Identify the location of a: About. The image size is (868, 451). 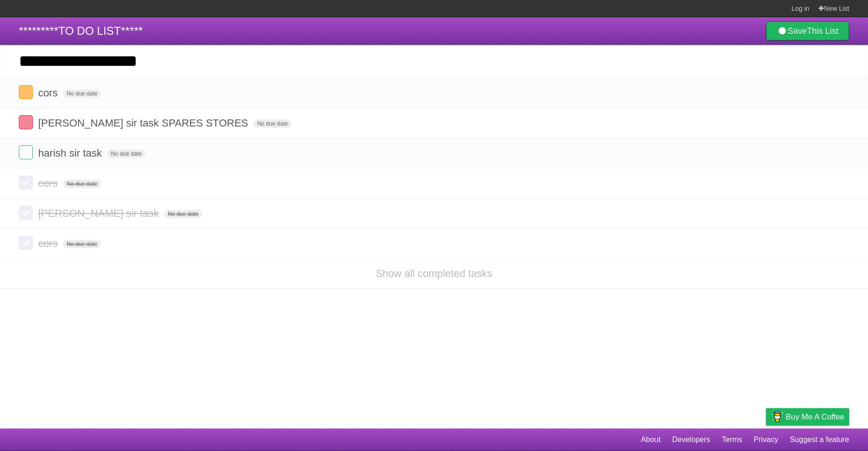
(651, 440).